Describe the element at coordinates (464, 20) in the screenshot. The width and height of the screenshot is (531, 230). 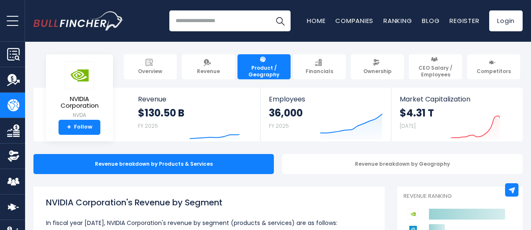
I see `a: Register` at that location.